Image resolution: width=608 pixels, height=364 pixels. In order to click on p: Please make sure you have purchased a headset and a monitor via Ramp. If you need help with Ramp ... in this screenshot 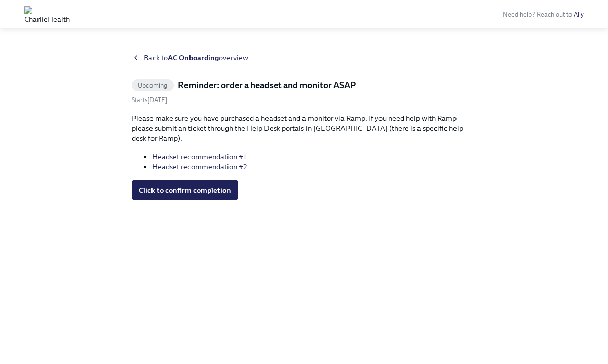, I will do `click(304, 128)`.